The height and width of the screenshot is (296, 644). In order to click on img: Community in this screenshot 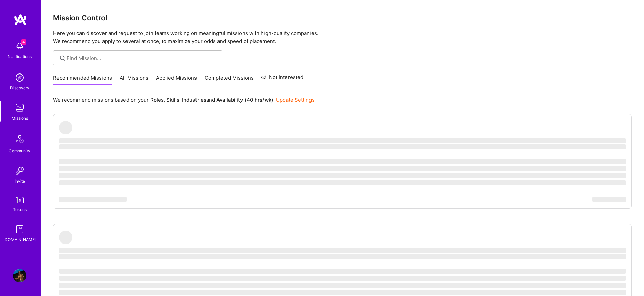, I will do `click(19, 139)`.